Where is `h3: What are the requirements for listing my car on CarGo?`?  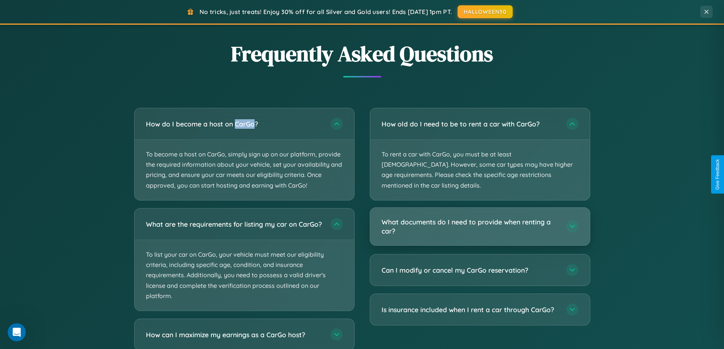
h3: What are the requirements for listing my car on CarGo? is located at coordinates (234, 224).